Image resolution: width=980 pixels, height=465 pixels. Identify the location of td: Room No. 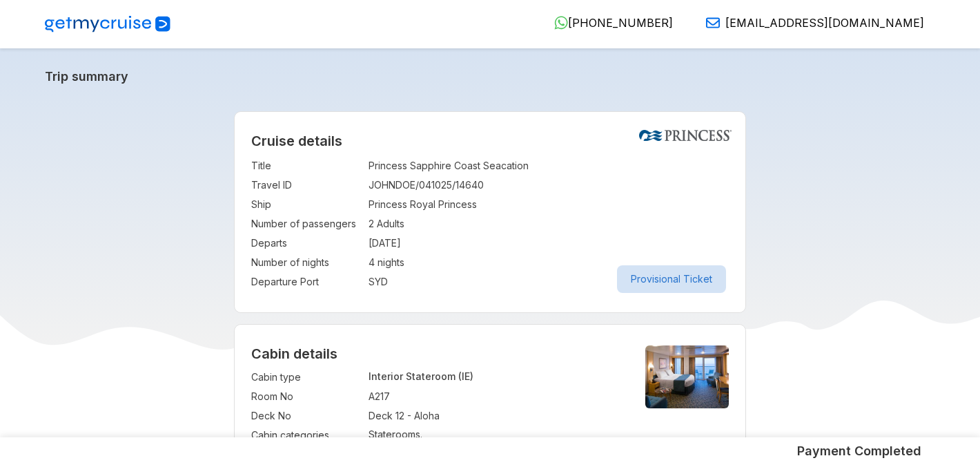
(306, 396).